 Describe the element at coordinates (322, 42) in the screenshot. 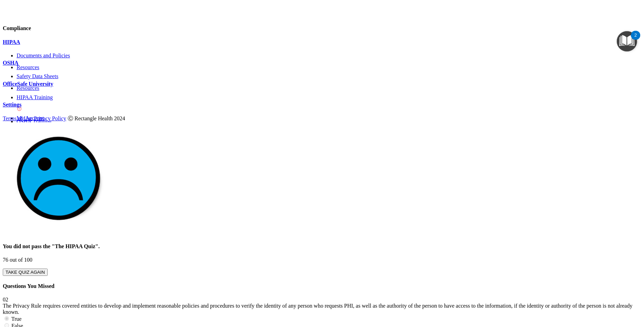

I see `a: HIPAA` at that location.